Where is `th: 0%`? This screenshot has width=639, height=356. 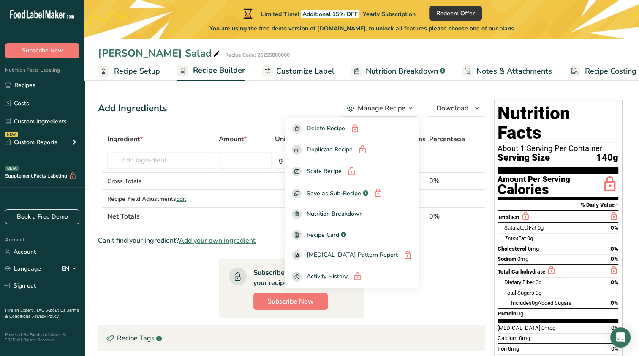
th: 0% is located at coordinates (447, 216).